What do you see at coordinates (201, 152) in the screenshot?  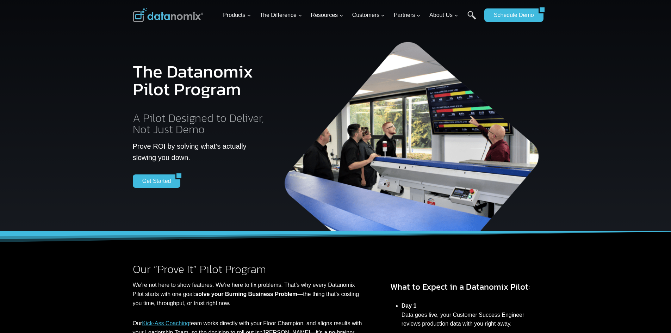 I see `p: Prove ROI by solving what’s actually slowing you down.` at bounding box center [201, 152].